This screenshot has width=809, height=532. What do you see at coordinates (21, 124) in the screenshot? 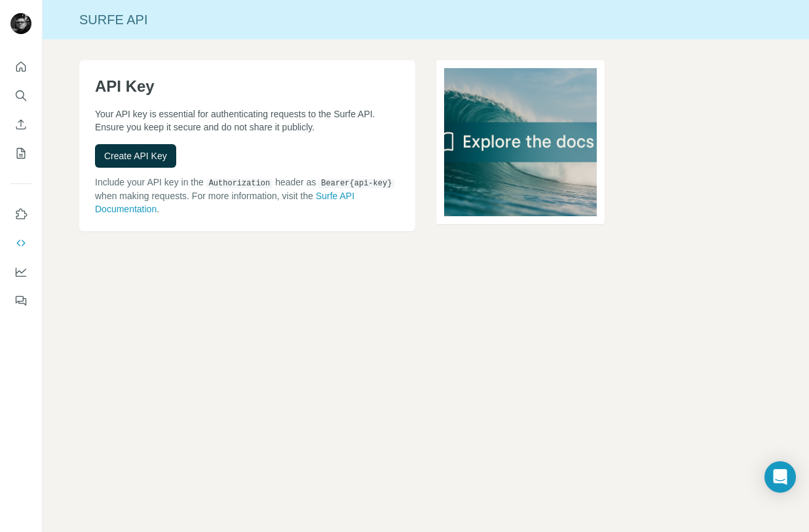
I see `button: Enrich CSV` at bounding box center [21, 124].